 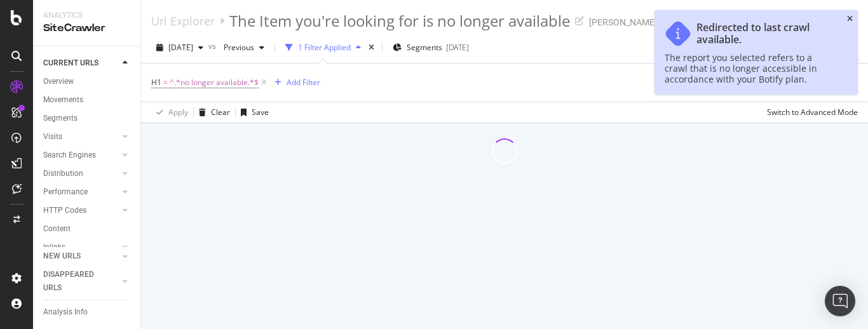 I want to click on a: Movements, so click(x=87, y=100).